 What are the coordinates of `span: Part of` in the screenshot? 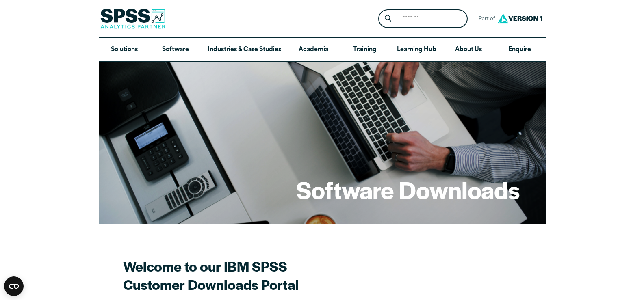 It's located at (484, 19).